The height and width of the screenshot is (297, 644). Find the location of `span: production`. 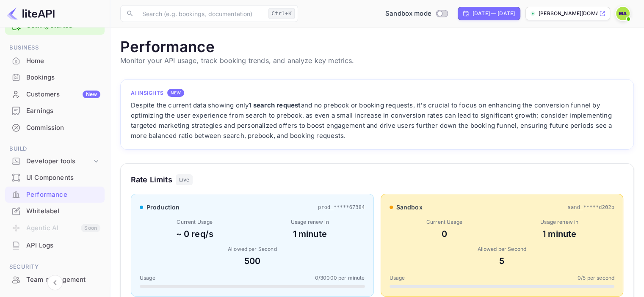

span: production is located at coordinates (163, 207).